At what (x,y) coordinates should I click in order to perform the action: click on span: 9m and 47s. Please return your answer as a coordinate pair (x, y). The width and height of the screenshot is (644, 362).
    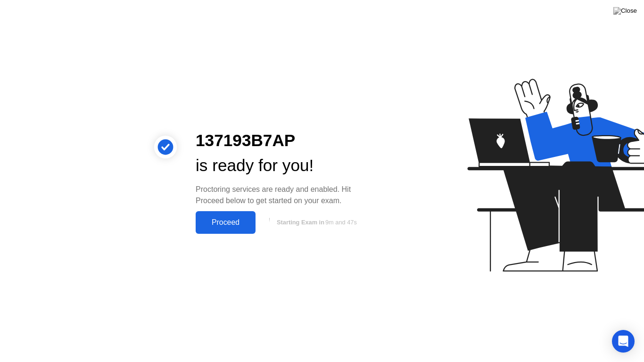
    Looking at the image, I should click on (341, 222).